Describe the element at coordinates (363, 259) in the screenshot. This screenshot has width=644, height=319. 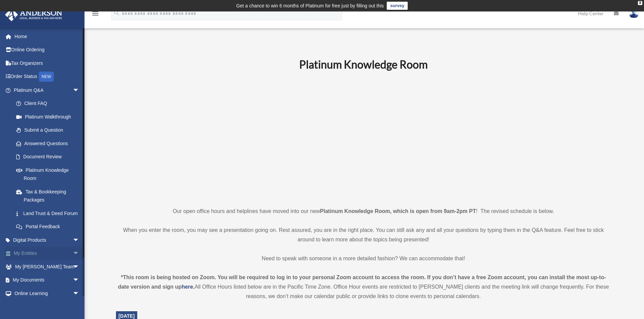
I see `p: Need to speak with someone in a more detailed fashion? We can accommodate that!` at that location.